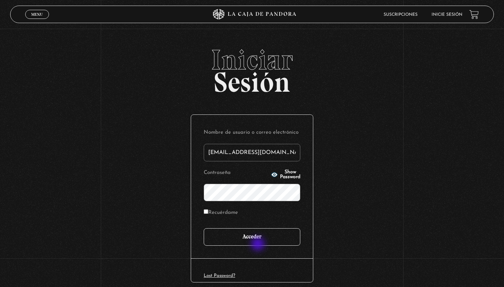  What do you see at coordinates (206, 212) in the screenshot?
I see `input: Recuérdame` at bounding box center [206, 212].